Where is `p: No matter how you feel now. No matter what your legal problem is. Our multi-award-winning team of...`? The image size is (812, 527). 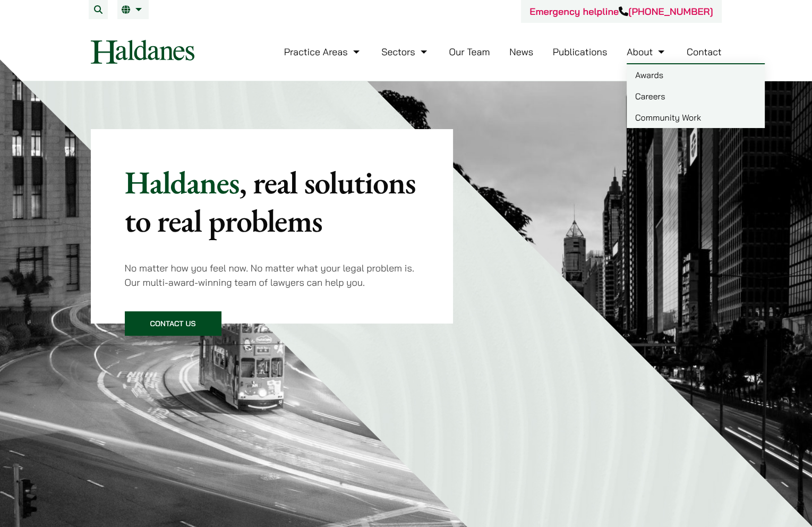
p: No matter how you feel now. No matter what your legal problem is. Our multi-award-winning team of... is located at coordinates (272, 275).